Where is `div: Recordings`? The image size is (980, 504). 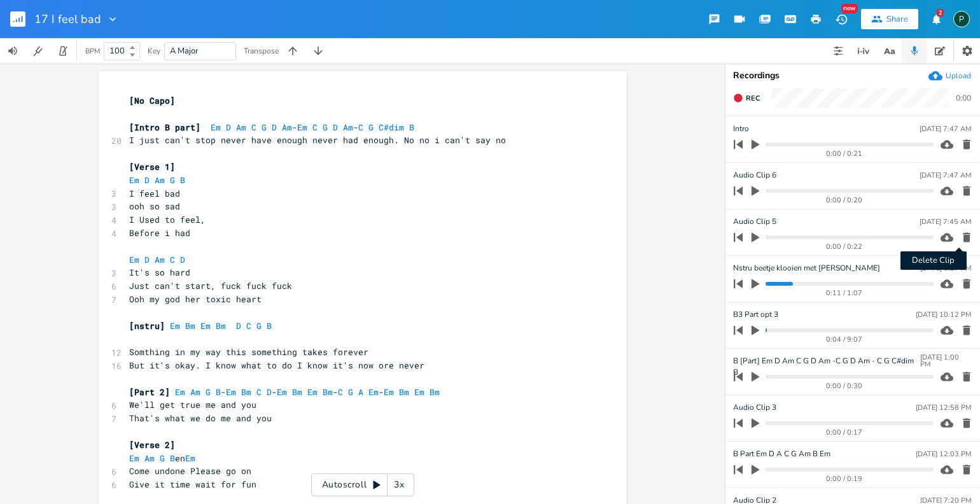 div: Recordings is located at coordinates (853, 76).